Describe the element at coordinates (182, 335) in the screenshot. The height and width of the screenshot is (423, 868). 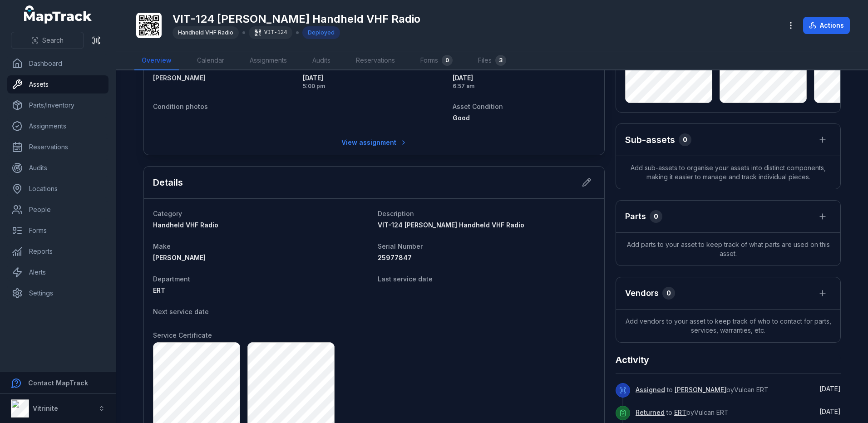
I see `span: Service Certificate` at that location.